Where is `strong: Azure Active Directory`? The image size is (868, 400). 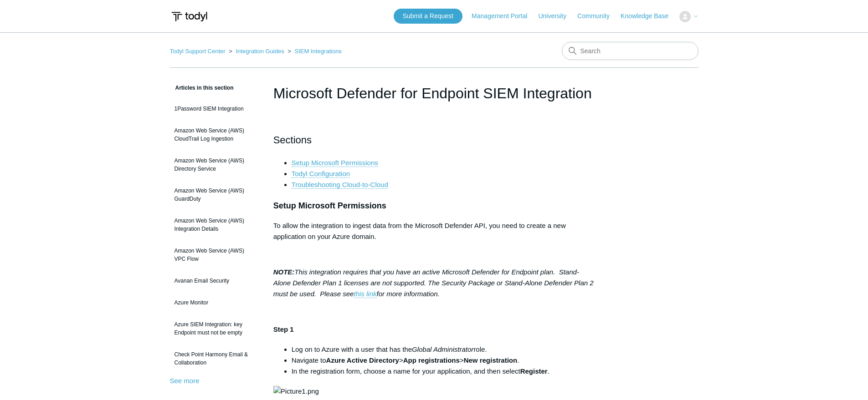 strong: Azure Active Directory is located at coordinates (363, 360).